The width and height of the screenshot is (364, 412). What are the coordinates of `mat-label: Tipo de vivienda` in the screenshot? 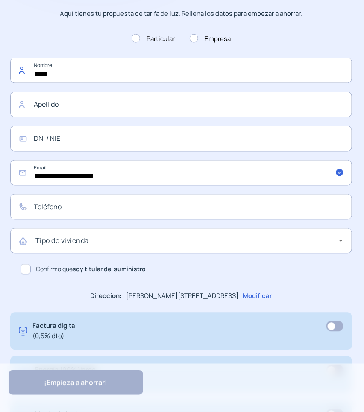 It's located at (62, 241).